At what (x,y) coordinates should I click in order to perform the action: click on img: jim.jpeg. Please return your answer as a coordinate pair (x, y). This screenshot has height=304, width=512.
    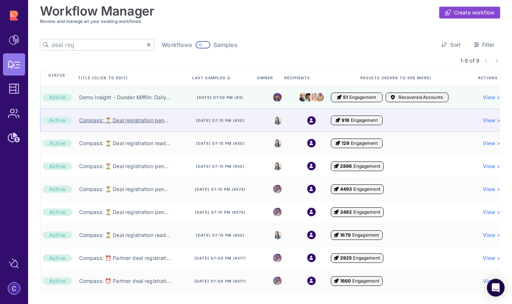
    Looking at the image, I should click on (308, 97).